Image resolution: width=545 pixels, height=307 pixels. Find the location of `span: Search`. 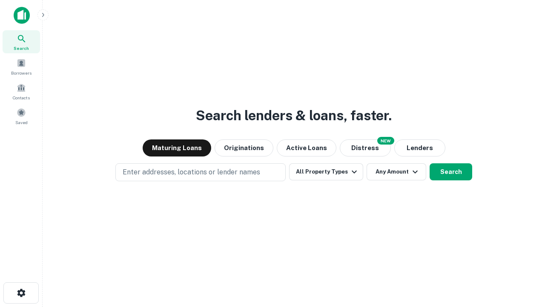

span: Search is located at coordinates (21, 48).